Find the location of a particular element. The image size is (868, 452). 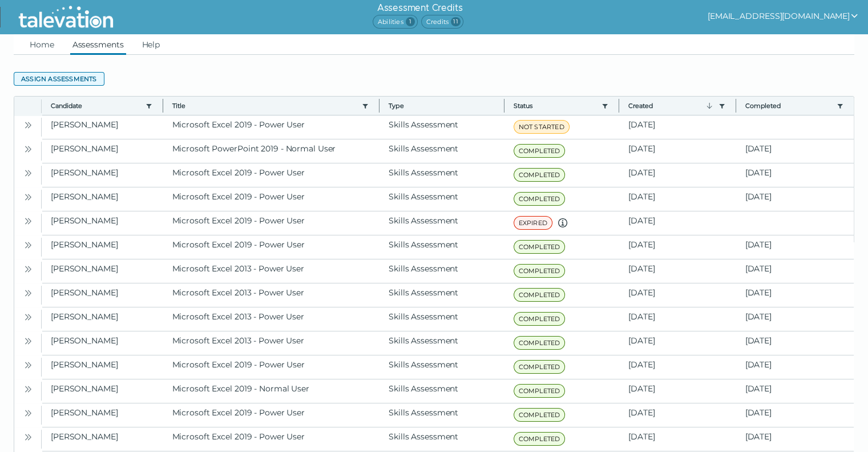

span: NOT STARTED is located at coordinates (542, 127).